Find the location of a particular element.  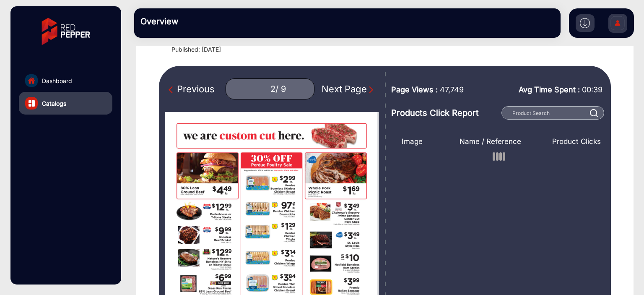

span: Dashboard is located at coordinates (57, 81).